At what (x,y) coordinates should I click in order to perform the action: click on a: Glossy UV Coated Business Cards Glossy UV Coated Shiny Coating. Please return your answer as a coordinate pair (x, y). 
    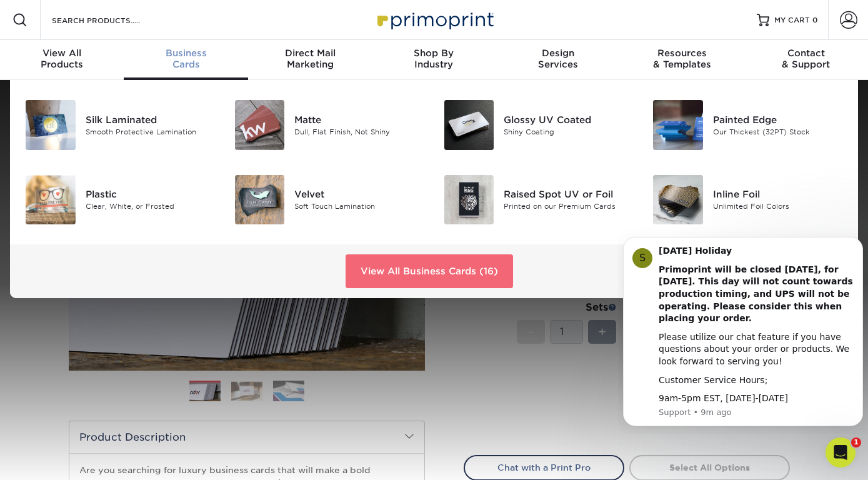
    Looking at the image, I should click on (538, 125).